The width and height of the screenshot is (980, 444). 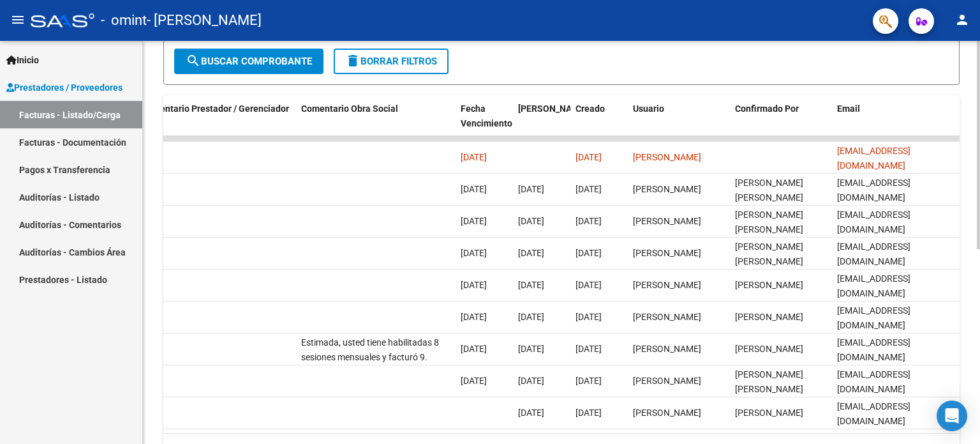 What do you see at coordinates (767, 109) in the screenshot?
I see `span: Confirmado Por` at bounding box center [767, 109].